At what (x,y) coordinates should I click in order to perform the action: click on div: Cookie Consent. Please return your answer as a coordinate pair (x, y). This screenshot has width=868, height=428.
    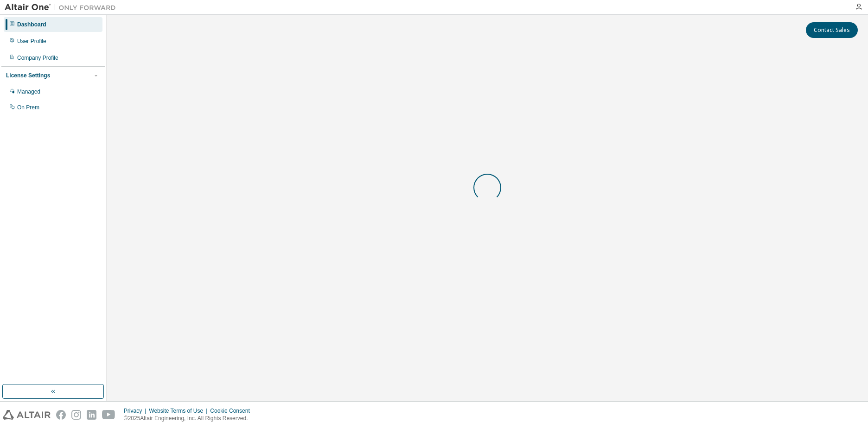
    Looking at the image, I should click on (232, 411).